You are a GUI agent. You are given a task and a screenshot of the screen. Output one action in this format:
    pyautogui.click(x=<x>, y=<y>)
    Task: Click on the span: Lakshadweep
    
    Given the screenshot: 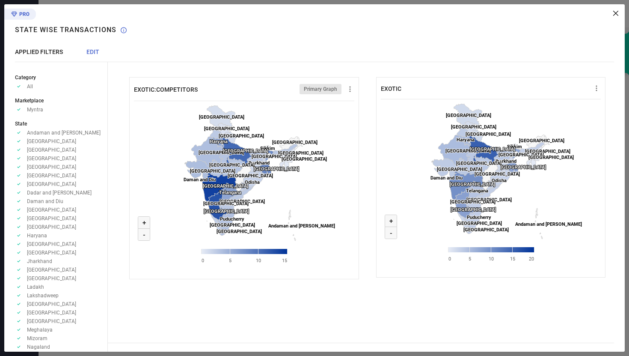 What is the action you would take?
    pyautogui.click(x=43, y=295)
    